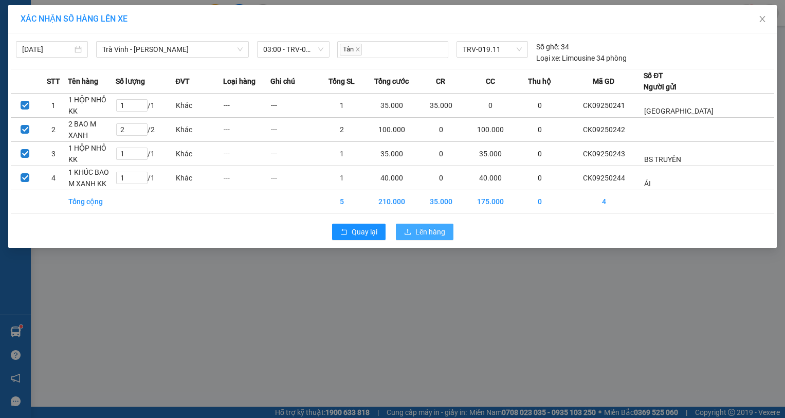  Describe the element at coordinates (53, 81) in the screenshot. I see `span: STT` at that location.